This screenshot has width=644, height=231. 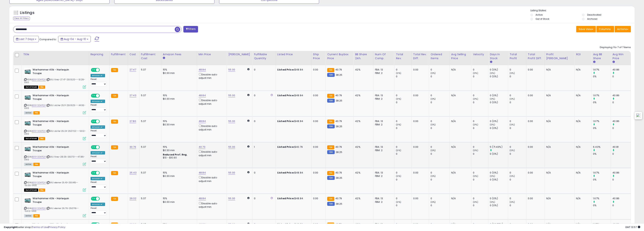 I want to click on span: | SKU: alche-25.11-250625---44.95-VA10, so click(x=55, y=106).